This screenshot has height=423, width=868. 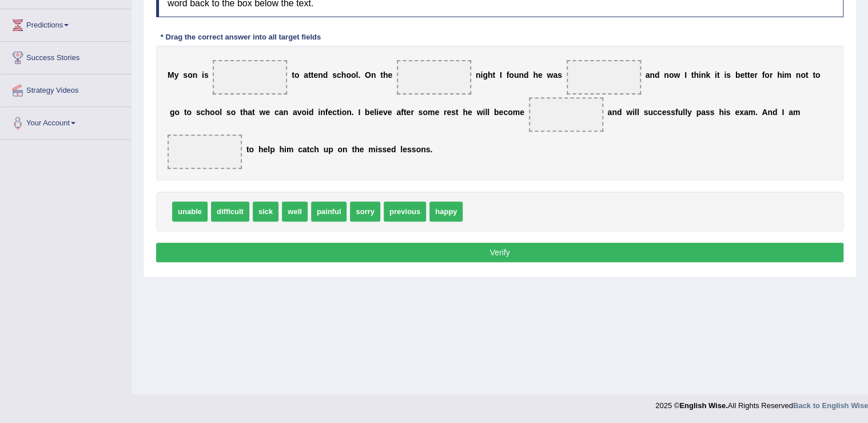 I want to click on span: well, so click(x=295, y=211).